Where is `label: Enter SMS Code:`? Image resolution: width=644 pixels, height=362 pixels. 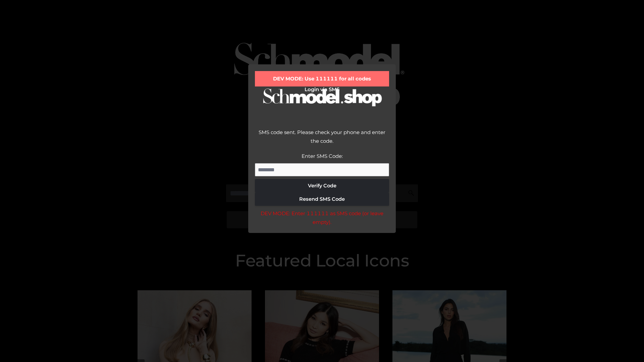
label: Enter SMS Code: is located at coordinates (322, 156).